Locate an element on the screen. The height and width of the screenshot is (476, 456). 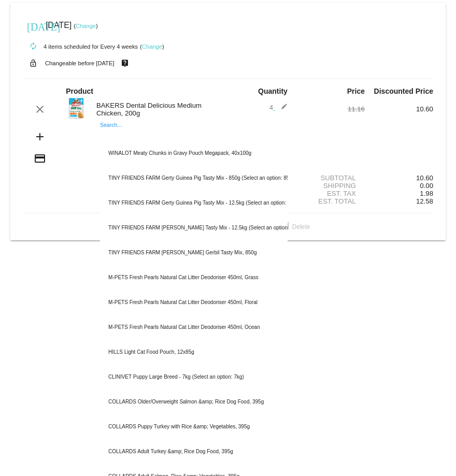
div: TINY FRIENDS FARM Gerty Guinea Pig Tasty Mix - 850g (Select an option: 850g) is located at coordinates (194, 178).